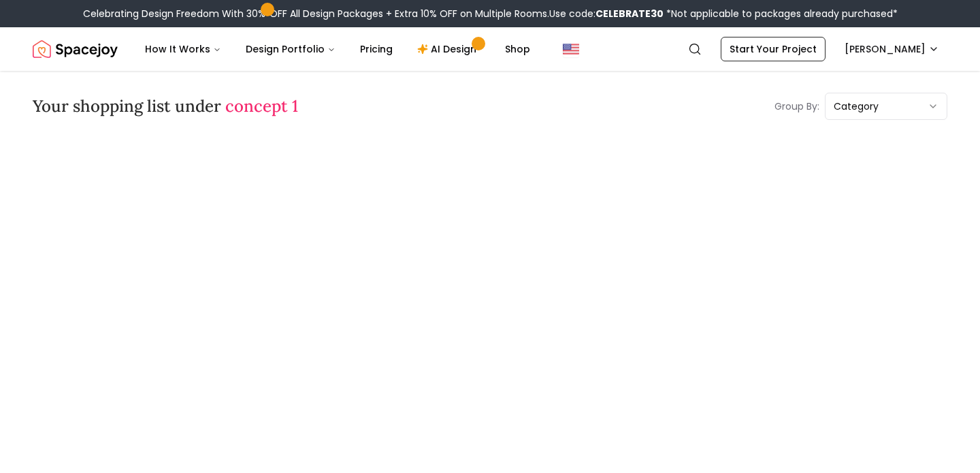 The image size is (980, 473). I want to click on a: Spacejoy, so click(75, 49).